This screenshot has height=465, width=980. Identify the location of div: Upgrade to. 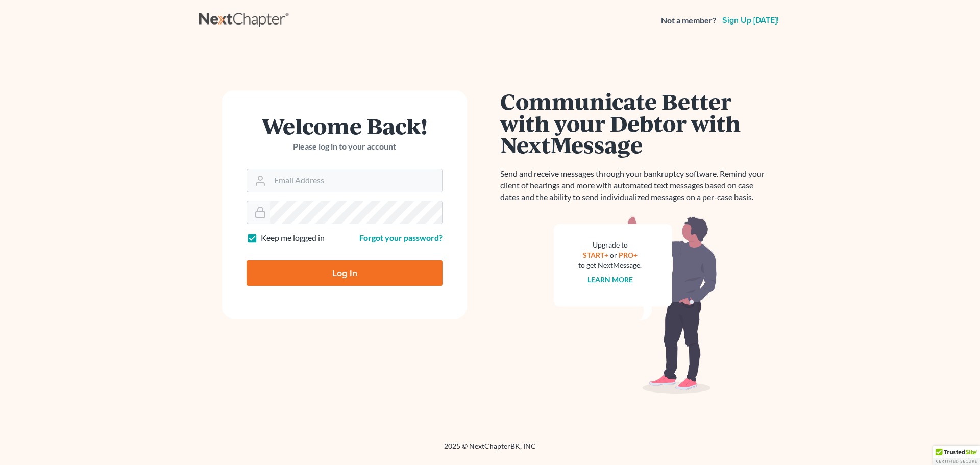
(610, 245).